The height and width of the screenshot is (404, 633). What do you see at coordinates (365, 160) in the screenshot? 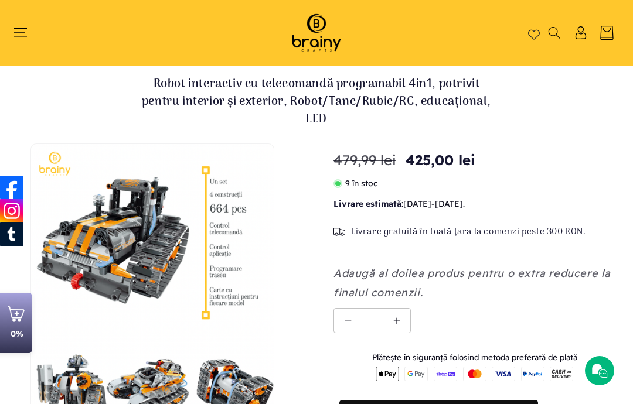
I see `s: 479,99 lei` at bounding box center [365, 160].